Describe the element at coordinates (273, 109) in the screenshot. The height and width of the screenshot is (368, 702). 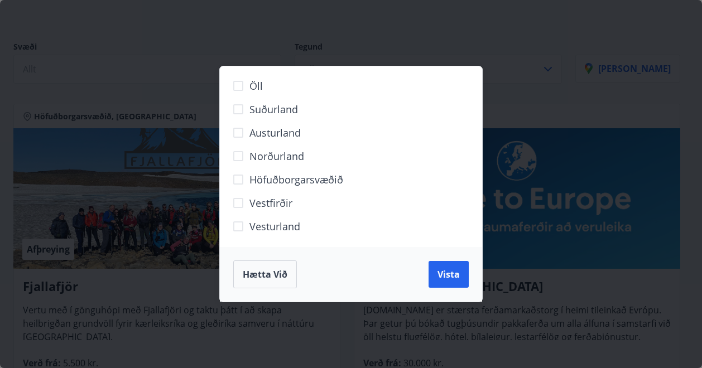
I see `span: Suðurland` at that location.